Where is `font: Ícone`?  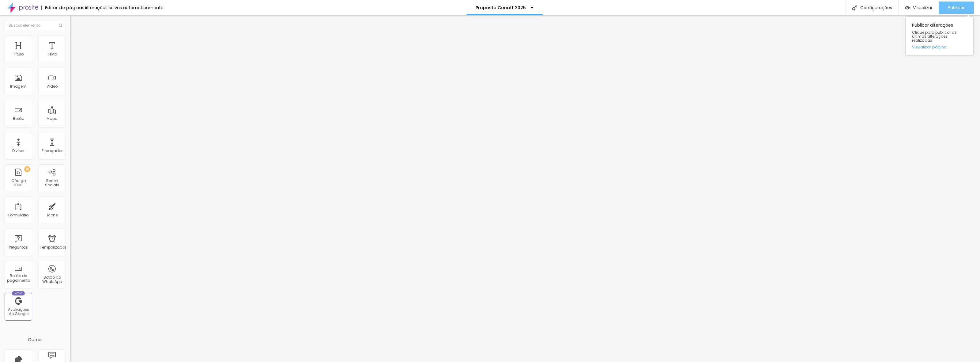 font: Ícone is located at coordinates (52, 215).